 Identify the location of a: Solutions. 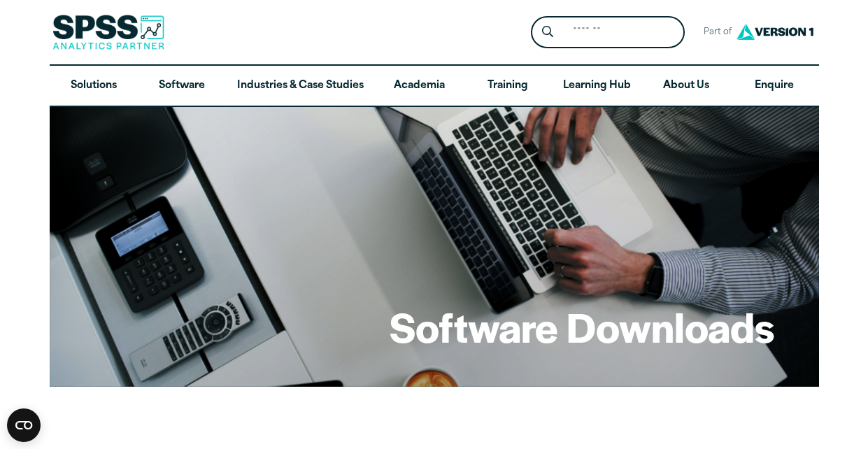
(94, 87).